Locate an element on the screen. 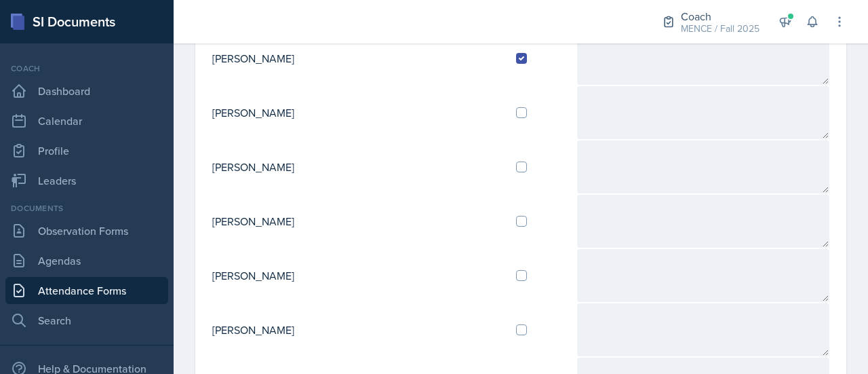 The height and width of the screenshot is (374, 868). a: Agendas is located at coordinates (87, 260).